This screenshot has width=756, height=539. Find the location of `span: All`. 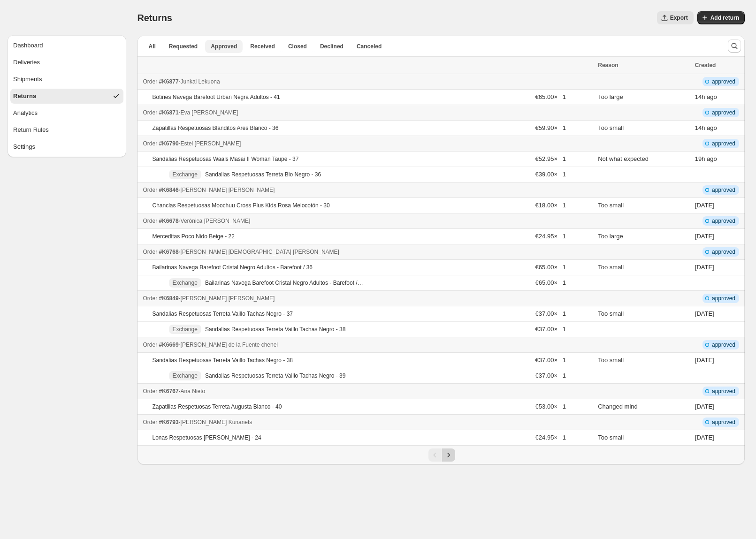

span: All is located at coordinates (152, 47).